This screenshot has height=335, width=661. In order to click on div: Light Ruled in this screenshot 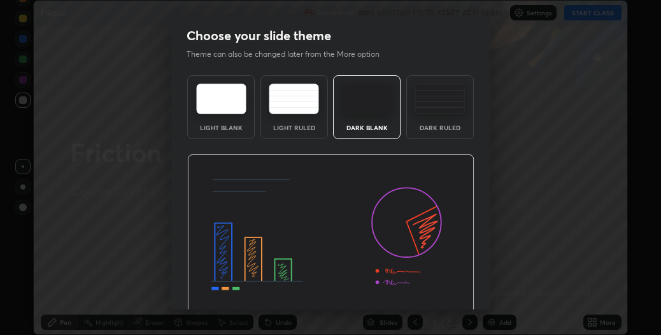, I will do `click(294, 127)`.